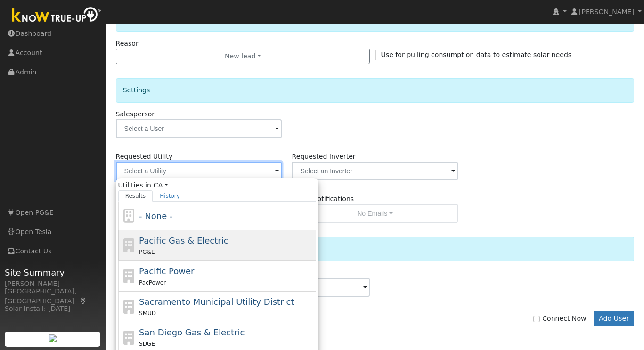 This screenshot has width=644, height=350. What do you see at coordinates (183, 240) in the screenshot?
I see `span: Pacific Gas & Electric` at bounding box center [183, 240].